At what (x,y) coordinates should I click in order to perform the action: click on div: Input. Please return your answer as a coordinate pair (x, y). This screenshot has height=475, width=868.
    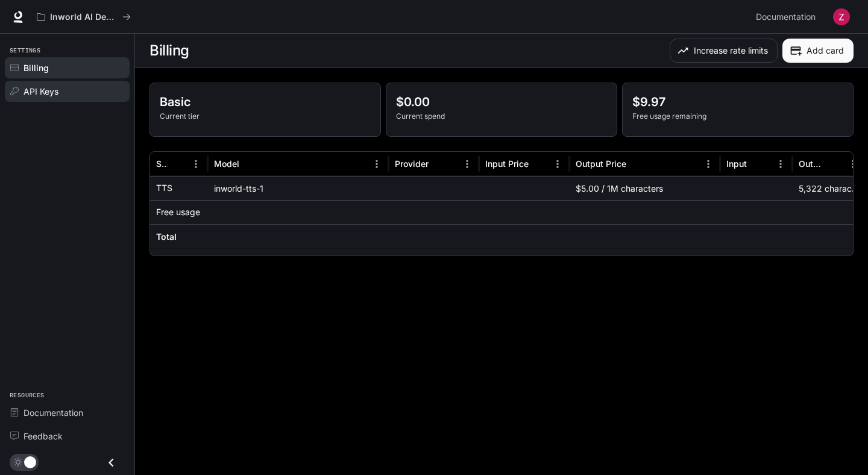
    Looking at the image, I should click on (736, 163).